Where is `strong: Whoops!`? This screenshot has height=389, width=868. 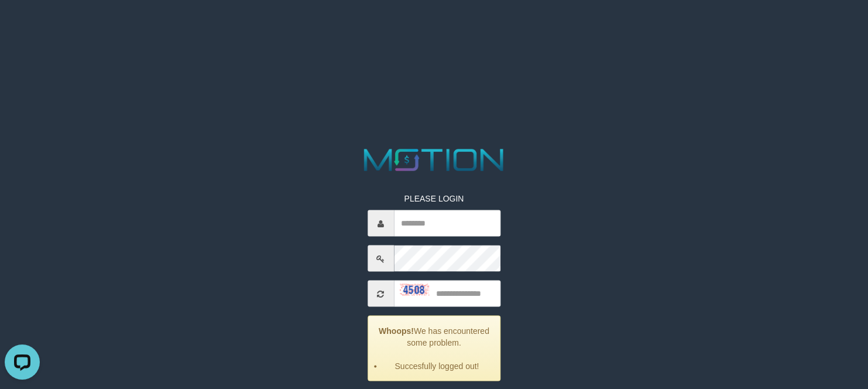
strong: Whoops! is located at coordinates (396, 331).